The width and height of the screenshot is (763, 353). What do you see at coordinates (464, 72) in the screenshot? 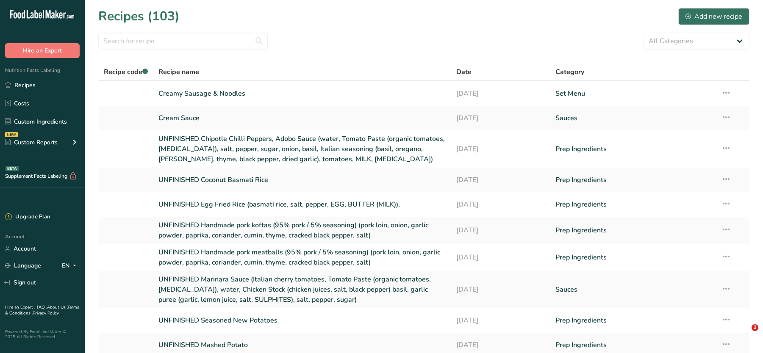
I see `span: Date` at bounding box center [464, 72].